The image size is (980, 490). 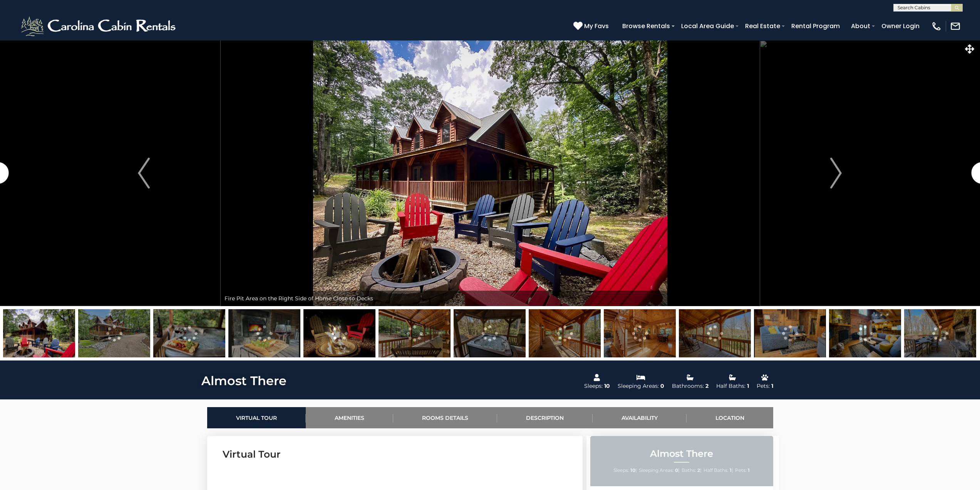 What do you see at coordinates (956, 26) in the screenshot?
I see `img: mail-regular-white.png` at bounding box center [956, 26].